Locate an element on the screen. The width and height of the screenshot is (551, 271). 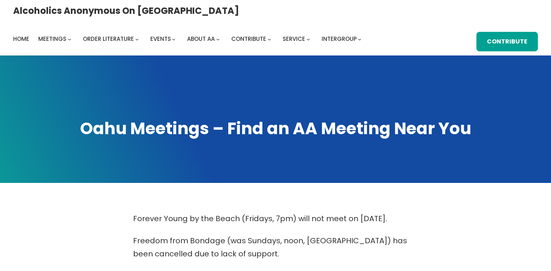
button: Events submenu is located at coordinates (174, 39).